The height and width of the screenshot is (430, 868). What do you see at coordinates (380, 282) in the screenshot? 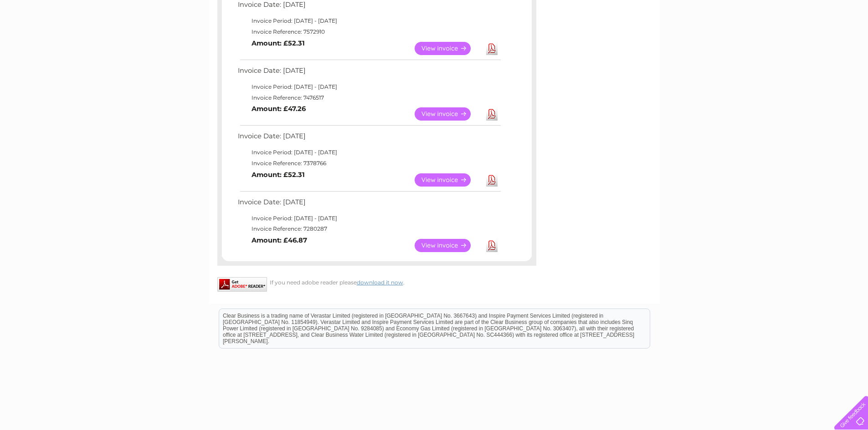
I see `a: download it now` at bounding box center [380, 282].